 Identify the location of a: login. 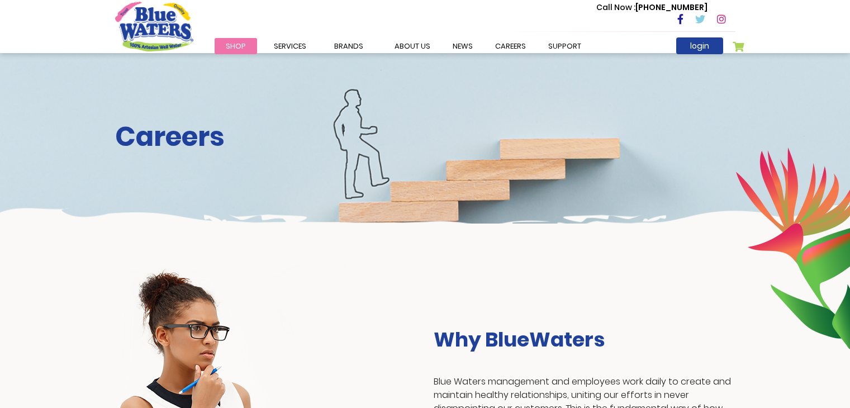
(700, 46).